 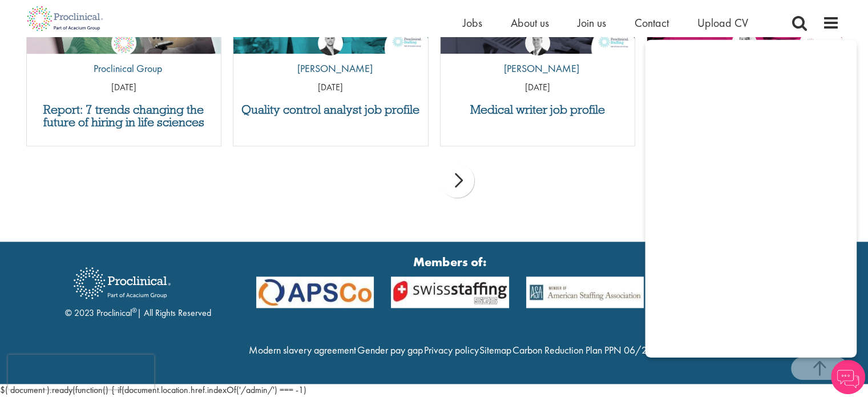 What do you see at coordinates (303, 349) in the screenshot?
I see `a: Modern slavery agreement` at bounding box center [303, 349].